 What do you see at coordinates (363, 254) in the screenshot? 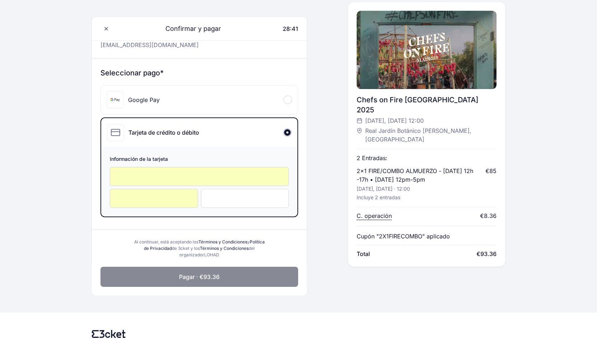
I see `span: Total` at bounding box center [363, 254].